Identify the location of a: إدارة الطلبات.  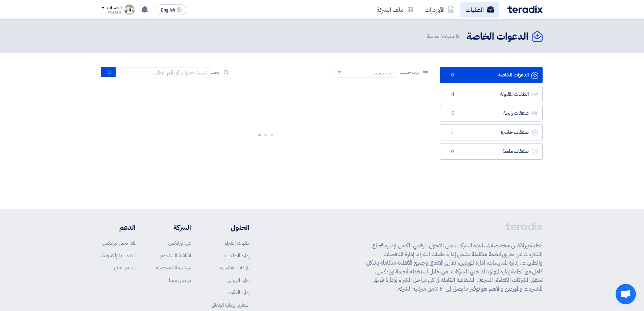
(238, 255).